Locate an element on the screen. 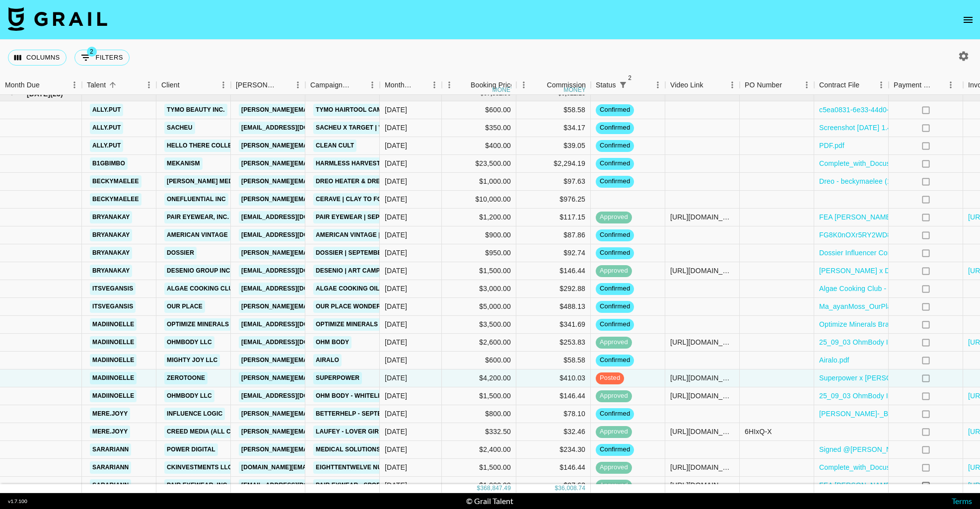 The width and height of the screenshot is (980, 509). a: Ohm Body is located at coordinates (332, 342).